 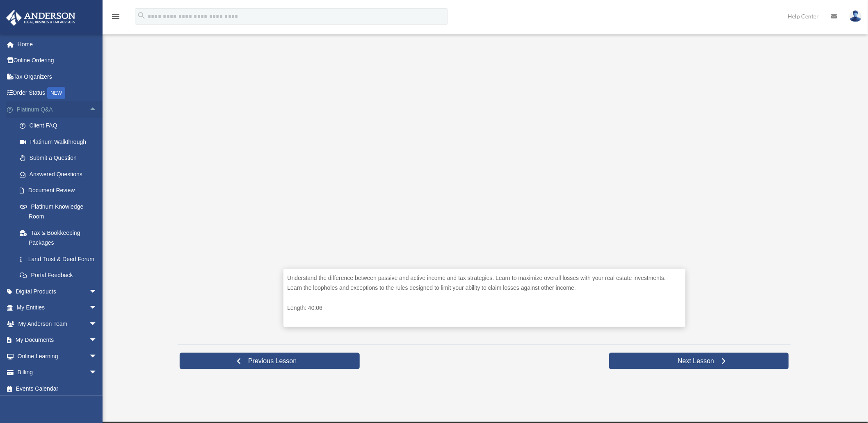 What do you see at coordinates (60, 142) in the screenshot?
I see `a: Platinum Walkthrough` at bounding box center [60, 142].